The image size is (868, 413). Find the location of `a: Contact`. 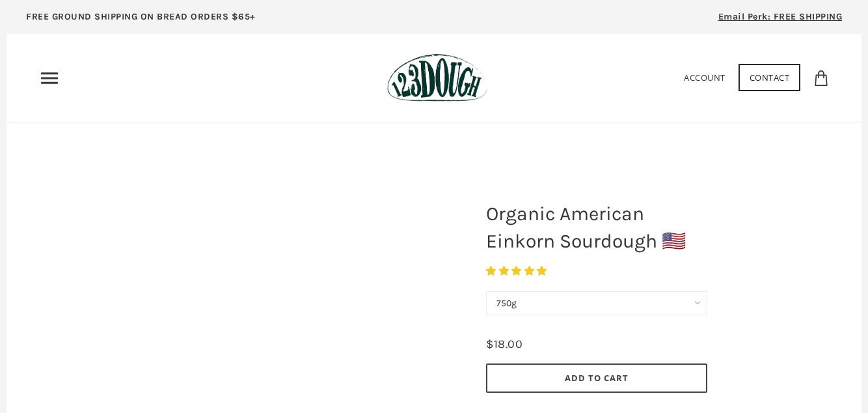

a: Contact is located at coordinates (769, 78).